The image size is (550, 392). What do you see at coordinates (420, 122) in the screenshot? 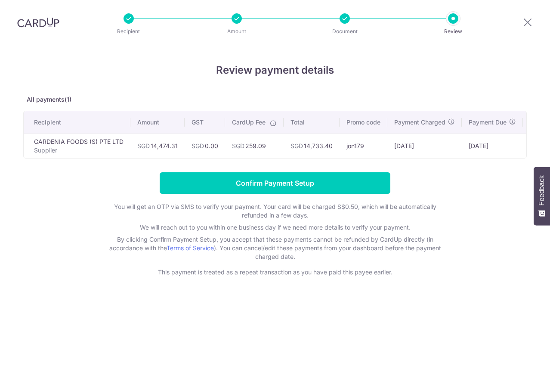
I see `span: Payment Charged` at bounding box center [420, 122].